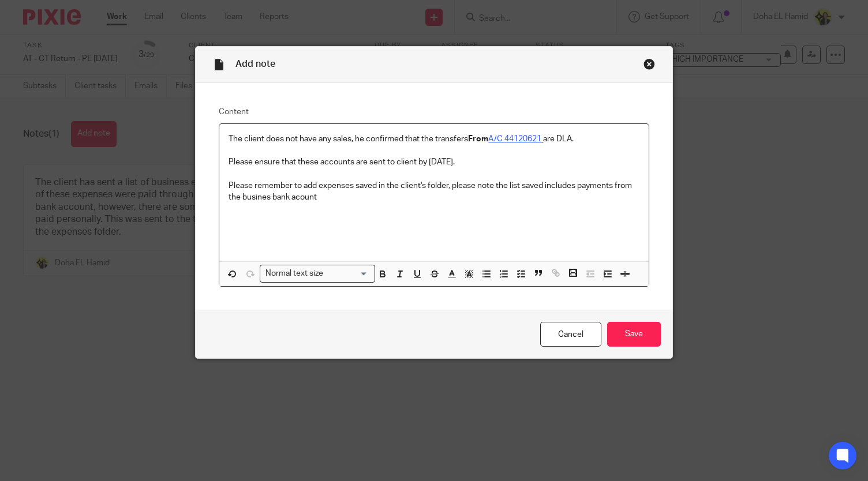 This screenshot has height=481, width=868. What do you see at coordinates (633, 334) in the screenshot?
I see `input: Save` at bounding box center [633, 334].